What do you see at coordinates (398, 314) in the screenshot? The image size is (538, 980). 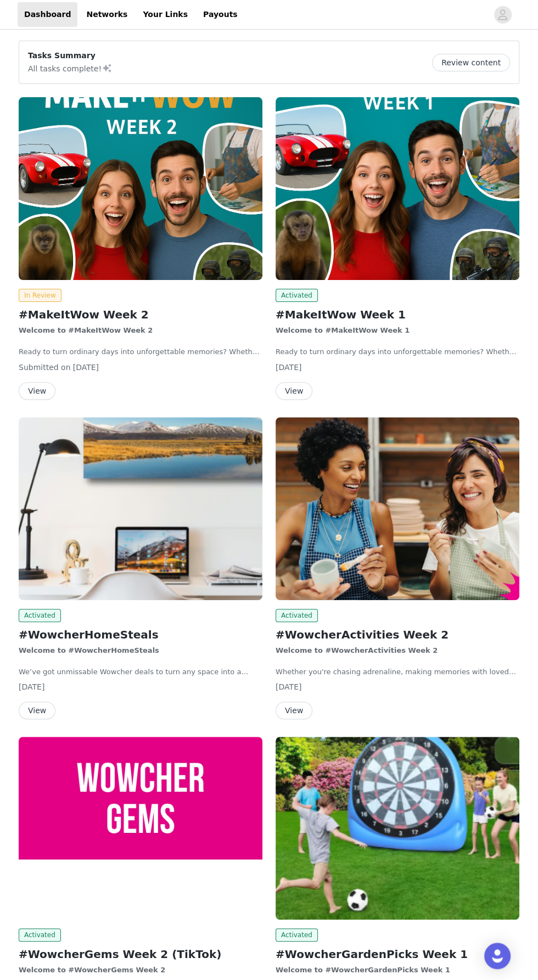 I see `h2: #MakeItWow Week 1` at bounding box center [398, 314].